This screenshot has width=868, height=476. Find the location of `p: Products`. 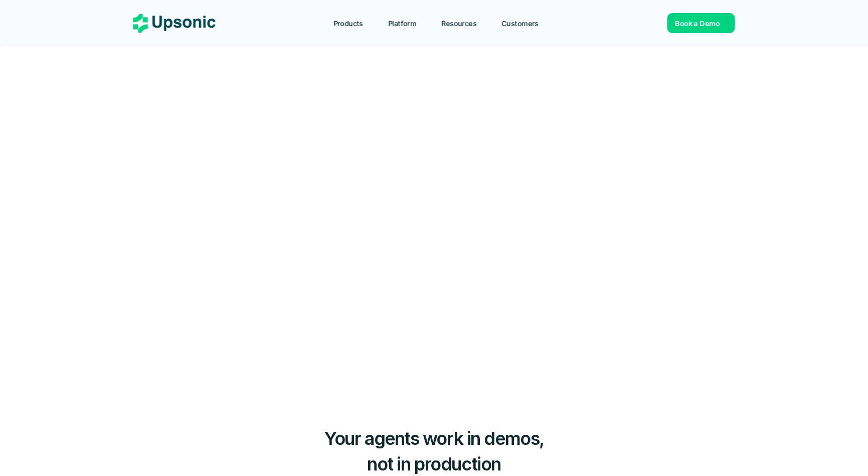

p: Products is located at coordinates (348, 23).